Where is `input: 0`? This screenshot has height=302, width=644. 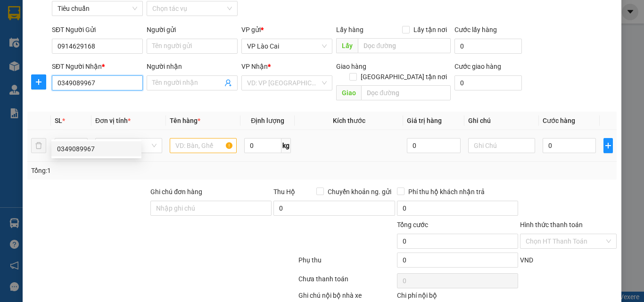 input: 0 is located at coordinates (433, 146).